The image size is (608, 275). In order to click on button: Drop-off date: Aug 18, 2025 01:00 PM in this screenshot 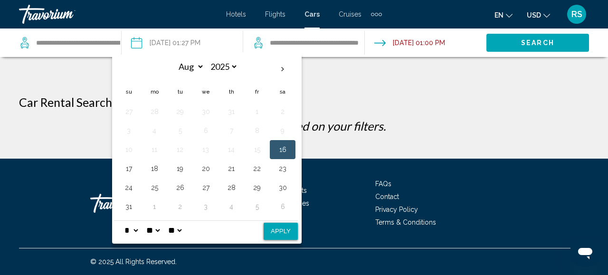, I will do `click(409, 43)`.